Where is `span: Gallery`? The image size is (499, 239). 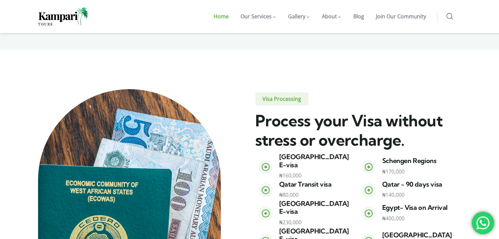 span: Gallery is located at coordinates (296, 16).